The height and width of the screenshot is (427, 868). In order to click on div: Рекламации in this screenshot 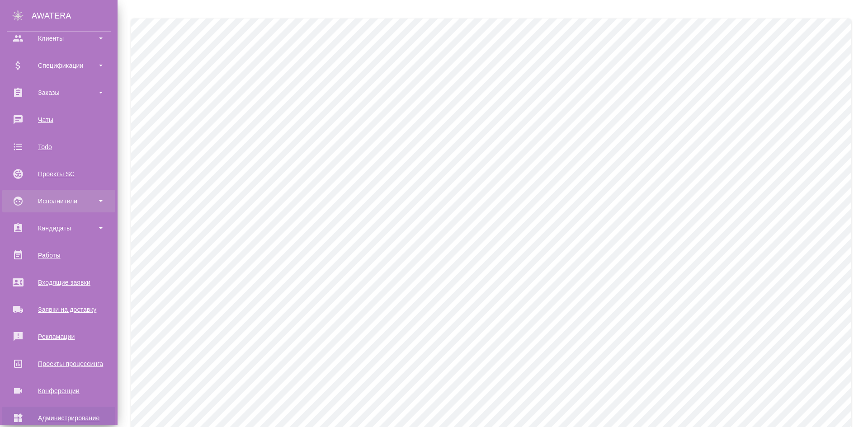, I will do `click(59, 336)`.